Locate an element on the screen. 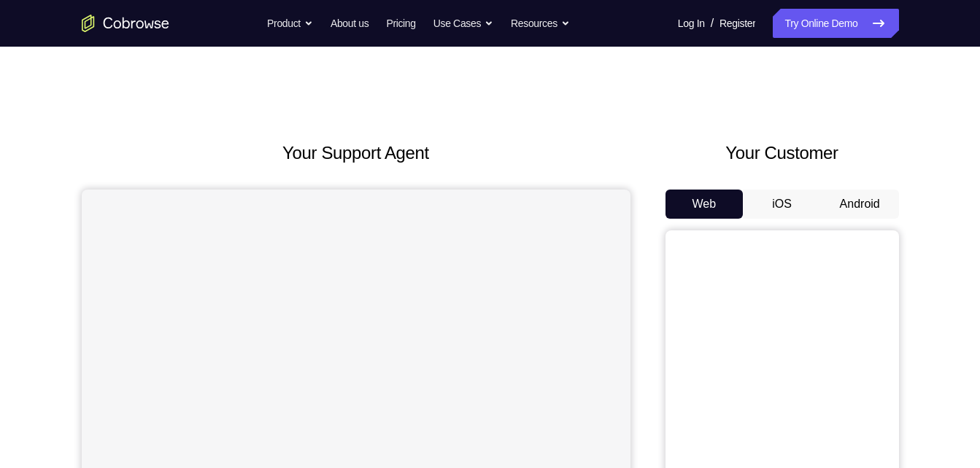  h2: Your Customer is located at coordinates (782, 153).